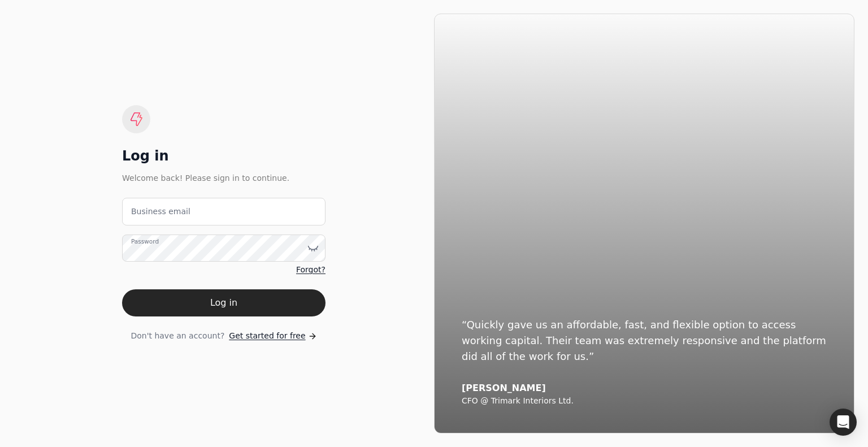 This screenshot has width=868, height=447. What do you see at coordinates (272, 336) in the screenshot?
I see `a: Get started for free` at bounding box center [272, 336].